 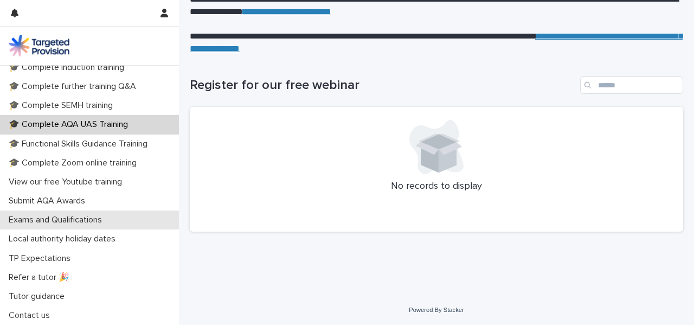 What do you see at coordinates (74, 86) in the screenshot?
I see `p: 🎓 Complete further training Q&A` at bounding box center [74, 86].